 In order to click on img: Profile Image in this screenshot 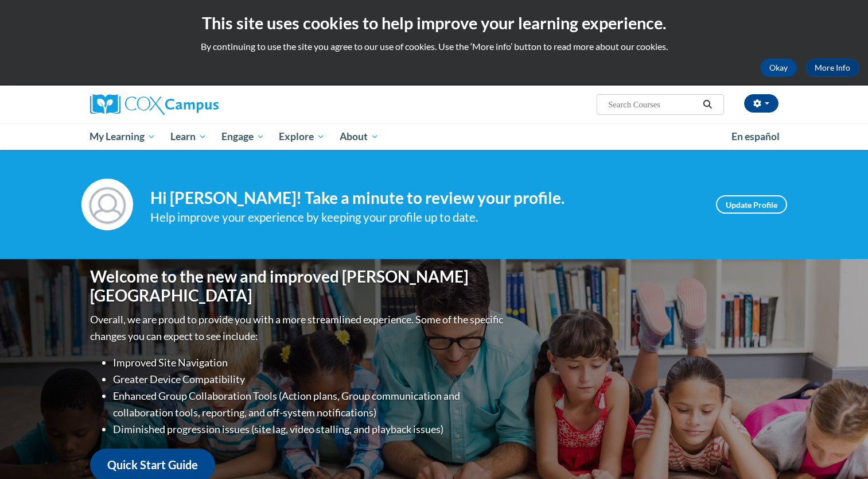, I will do `click(108, 204)`.